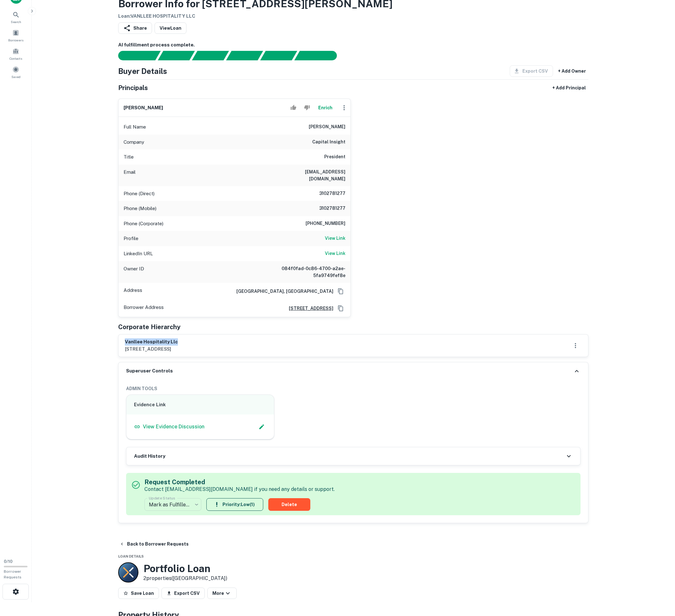  I want to click on h5: Principals, so click(133, 88).